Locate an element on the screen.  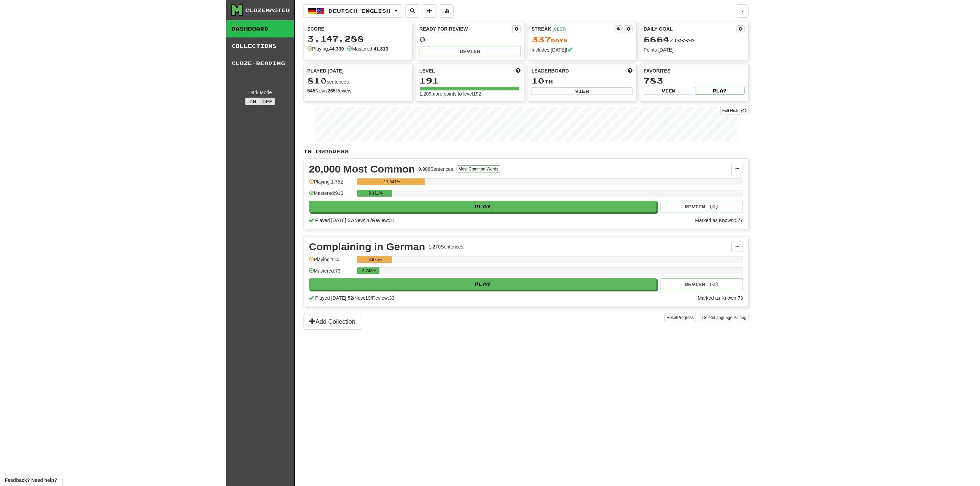
div: Playing: 114 is located at coordinates (331, 261).